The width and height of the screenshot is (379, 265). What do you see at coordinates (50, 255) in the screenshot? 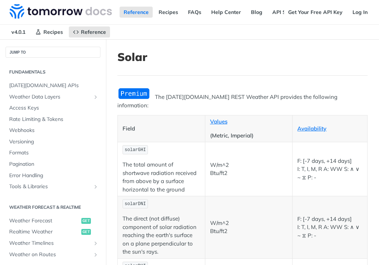
I see `span: Weather on Routes` at bounding box center [50, 255].